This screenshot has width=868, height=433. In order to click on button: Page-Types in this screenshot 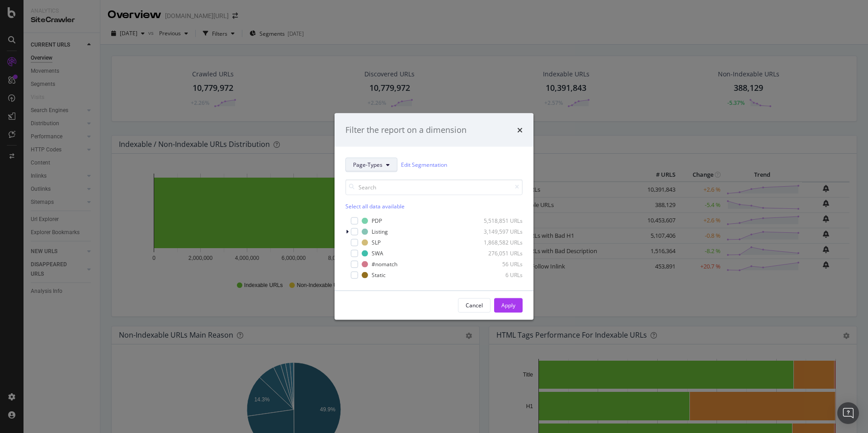, I will do `click(371, 164)`.